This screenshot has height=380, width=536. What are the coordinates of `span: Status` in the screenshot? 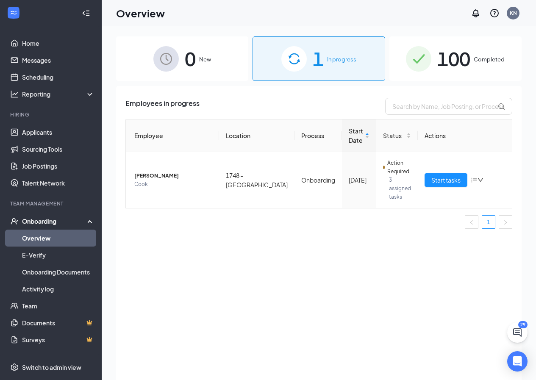 It's located at (394, 136).